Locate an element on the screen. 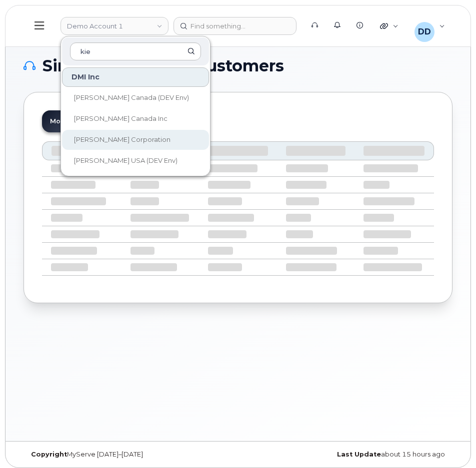 This screenshot has width=476, height=468. span: Simplex My-Serve Customers is located at coordinates (163, 66).